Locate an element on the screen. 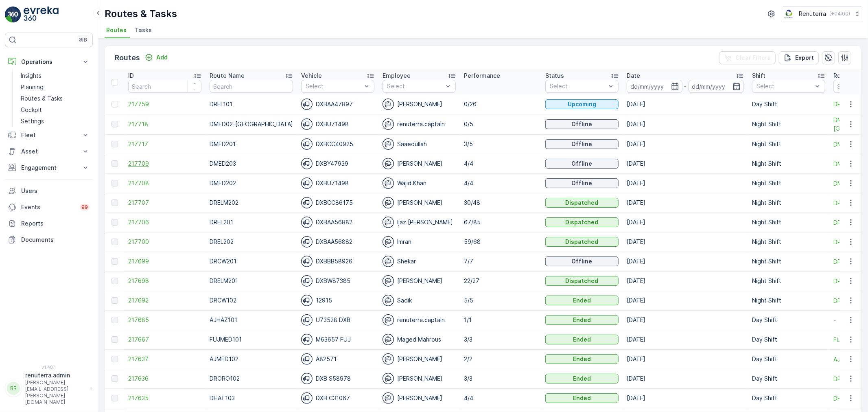 The image size is (868, 412). a: 217717 is located at coordinates (165, 144).